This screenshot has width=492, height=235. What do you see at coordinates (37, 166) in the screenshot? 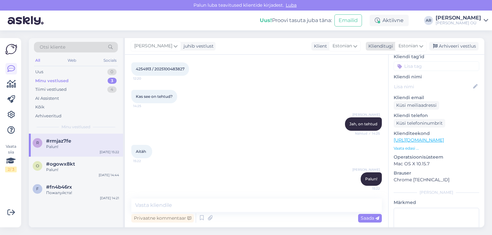
I see `span: o` at bounding box center [37, 166].